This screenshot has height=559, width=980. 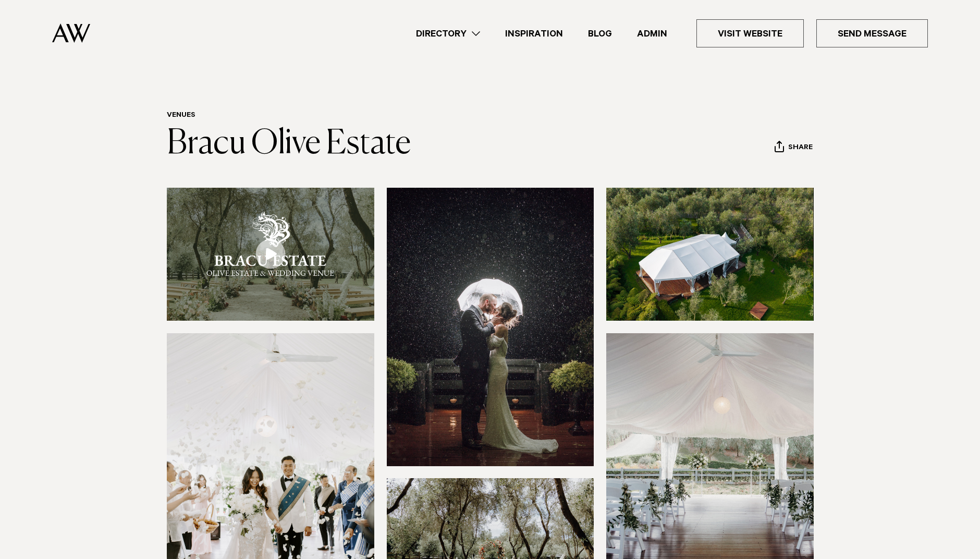 What do you see at coordinates (181, 116) in the screenshot?
I see `a: Venues` at bounding box center [181, 116].